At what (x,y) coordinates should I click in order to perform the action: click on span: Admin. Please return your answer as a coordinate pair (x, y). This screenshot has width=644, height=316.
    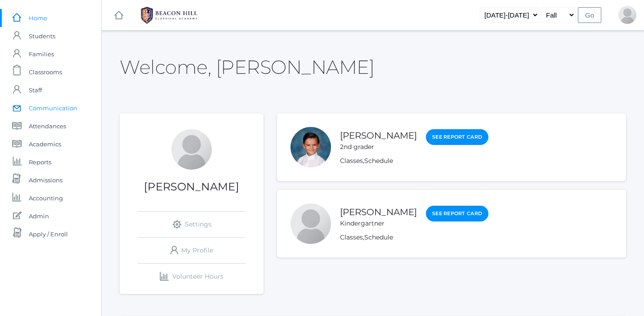
    Looking at the image, I should click on (39, 216).